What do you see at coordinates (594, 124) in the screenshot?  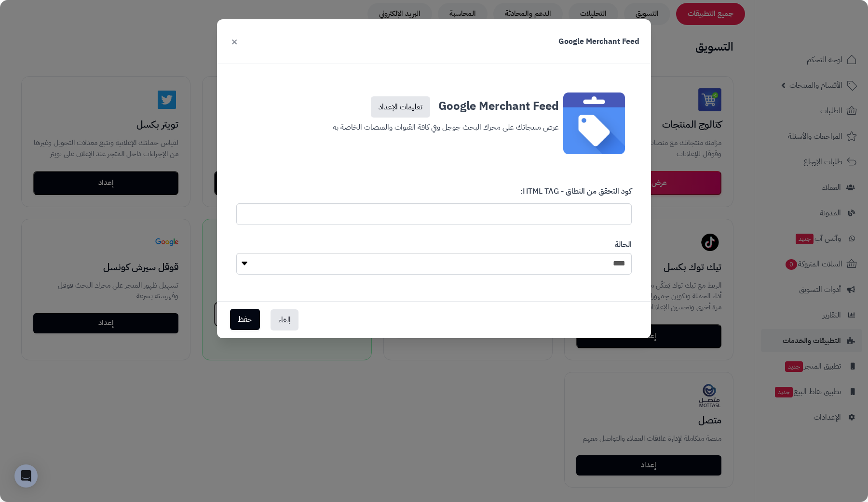 I see `img: MerchantFeed.png` at bounding box center [594, 124].